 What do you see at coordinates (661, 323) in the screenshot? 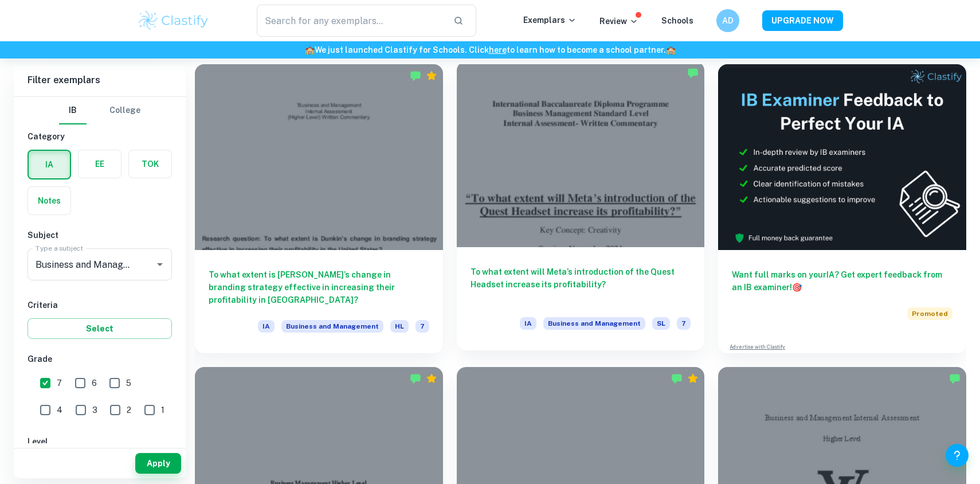
I see `span: SL` at bounding box center [661, 323].